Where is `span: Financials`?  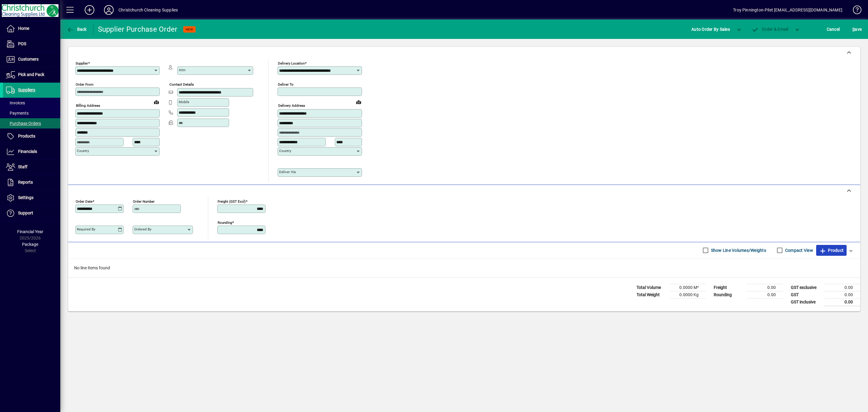
span: Financials is located at coordinates (27, 152).